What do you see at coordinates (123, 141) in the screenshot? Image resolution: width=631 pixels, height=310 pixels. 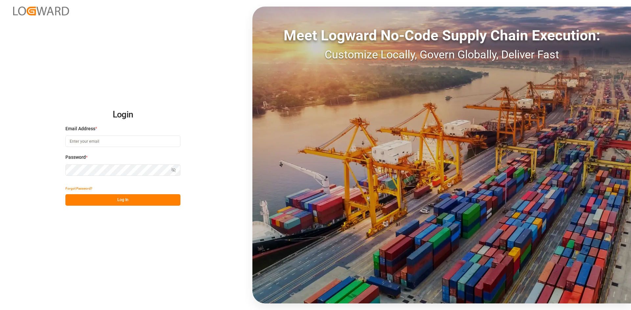 I see `input: Enter your email` at bounding box center [123, 141].